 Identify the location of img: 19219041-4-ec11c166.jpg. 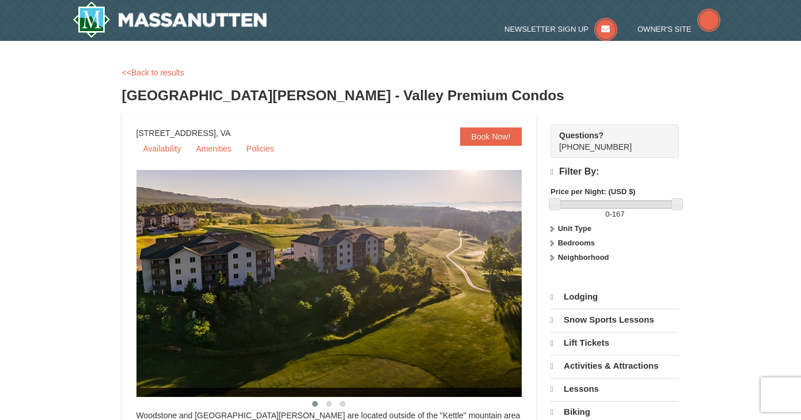
(344, 283).